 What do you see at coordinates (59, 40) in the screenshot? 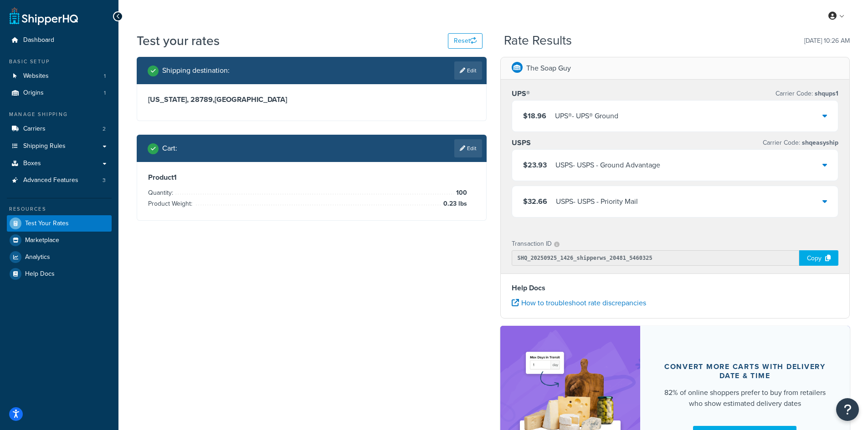
I see `a: Dashboard` at bounding box center [59, 40].